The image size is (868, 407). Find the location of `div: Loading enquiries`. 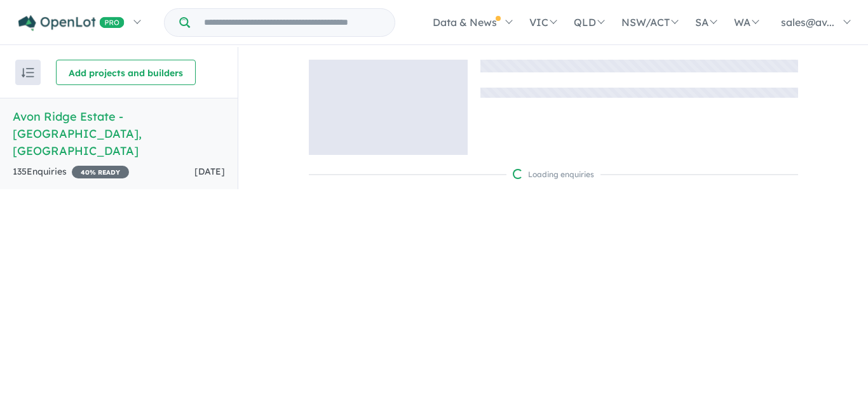

div: Loading enquiries is located at coordinates (554, 175).